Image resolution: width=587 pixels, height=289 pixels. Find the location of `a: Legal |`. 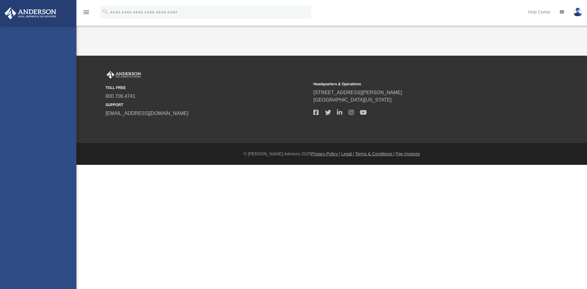

a: Legal | is located at coordinates (348, 154).